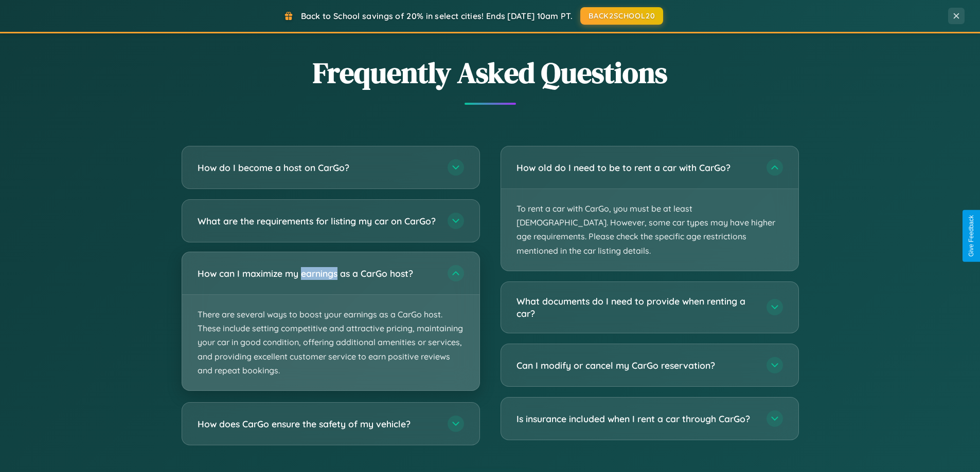 Image resolution: width=980 pixels, height=472 pixels. Describe the element at coordinates (490, 73) in the screenshot. I see `h2: Frequently Asked Questions` at that location.